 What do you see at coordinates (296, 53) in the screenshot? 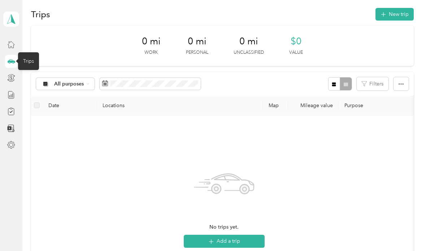
I see `p: Value` at bounding box center [296, 53].